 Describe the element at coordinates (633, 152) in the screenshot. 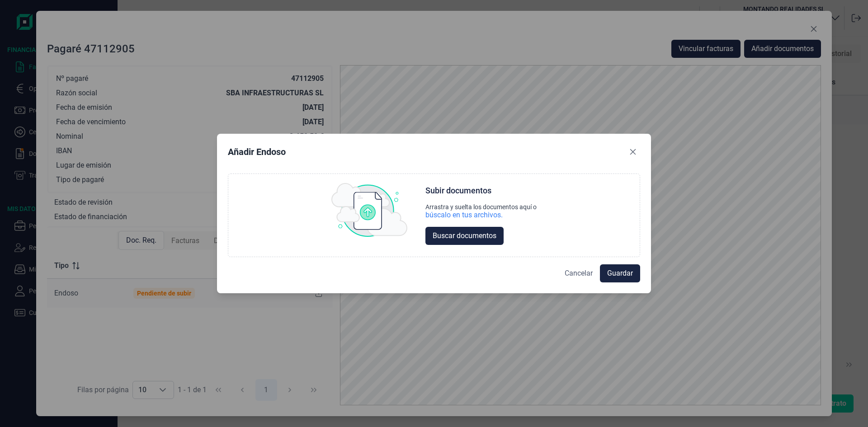

I see `button: Close` at that location.